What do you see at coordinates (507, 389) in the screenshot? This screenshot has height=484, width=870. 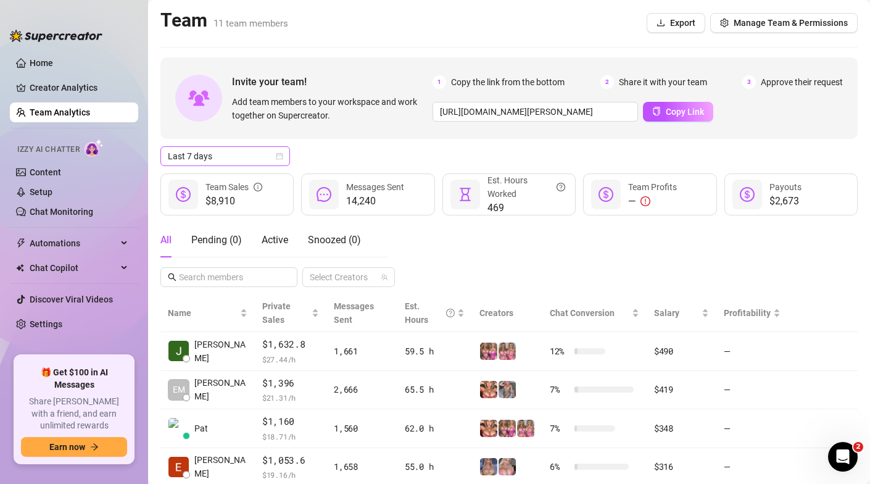 I see `img: pennylondonvip` at bounding box center [507, 389].